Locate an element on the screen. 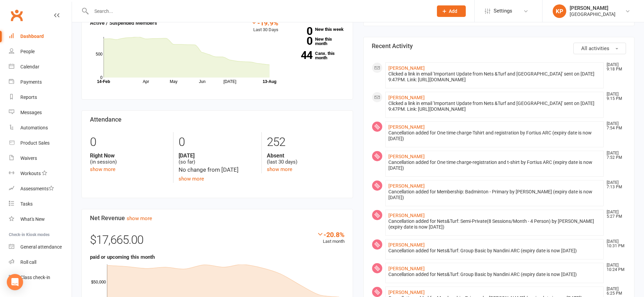  a: 0New this month is located at coordinates (316, 41).